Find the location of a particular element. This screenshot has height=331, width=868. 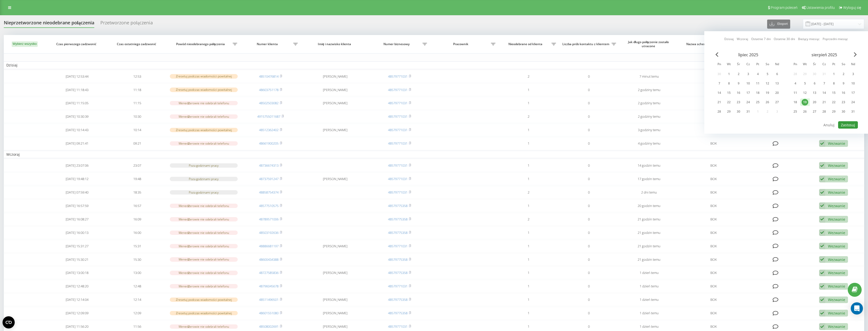

div: ndz 6 lip 2025 is located at coordinates (777, 74).